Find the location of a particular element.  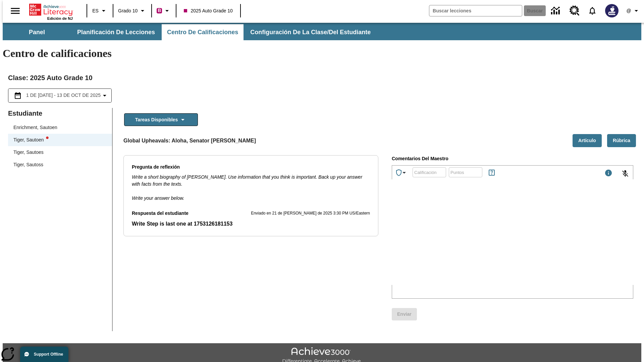

span: Configuración de la clase/del estudiante is located at coordinates (310, 32).